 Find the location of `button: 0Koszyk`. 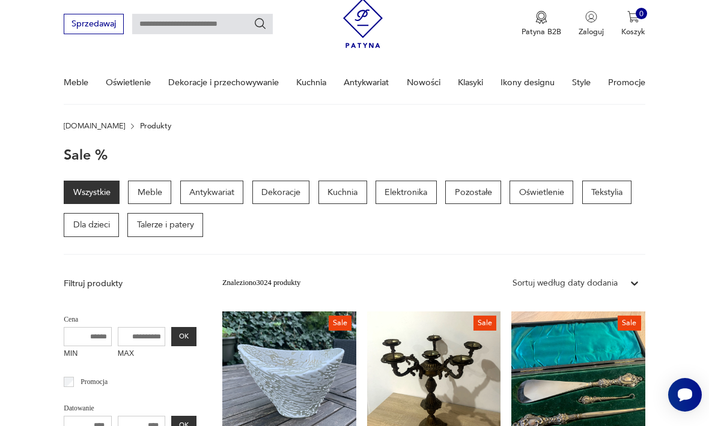

button: 0Koszyk is located at coordinates (633, 24).